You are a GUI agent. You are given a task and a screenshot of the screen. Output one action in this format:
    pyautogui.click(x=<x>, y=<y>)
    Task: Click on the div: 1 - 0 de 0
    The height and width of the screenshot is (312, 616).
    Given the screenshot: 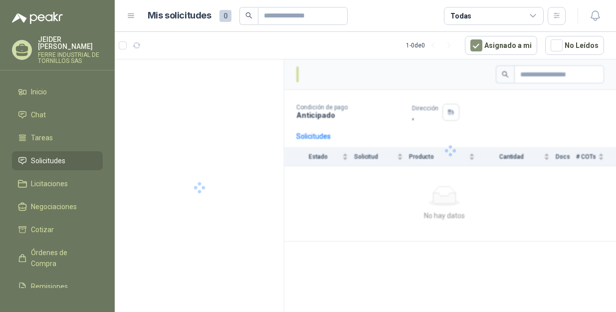 What is the action you would take?
    pyautogui.click(x=432, y=45)
    